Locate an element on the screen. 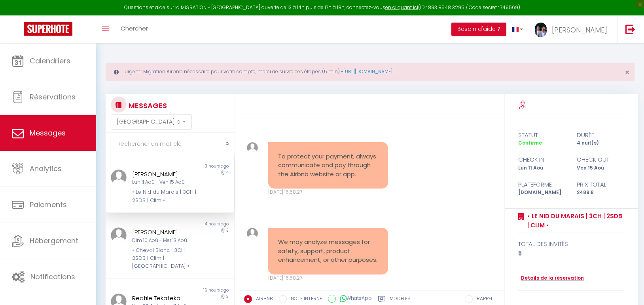 The image size is (644, 305). a: • Le Nid du Marais | 3CH | 2SDB | Clim • is located at coordinates (574, 221).